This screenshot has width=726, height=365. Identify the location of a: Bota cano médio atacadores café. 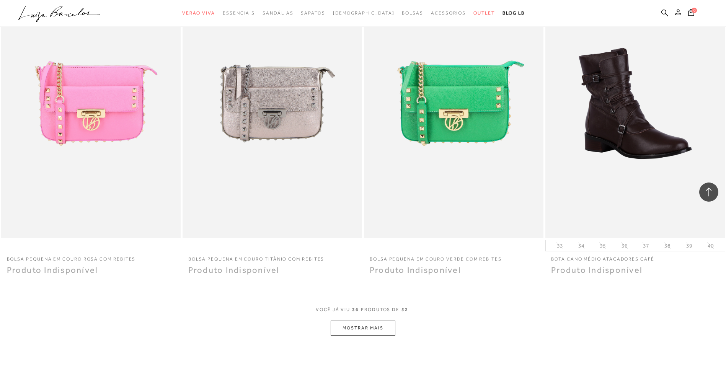
(635, 257).